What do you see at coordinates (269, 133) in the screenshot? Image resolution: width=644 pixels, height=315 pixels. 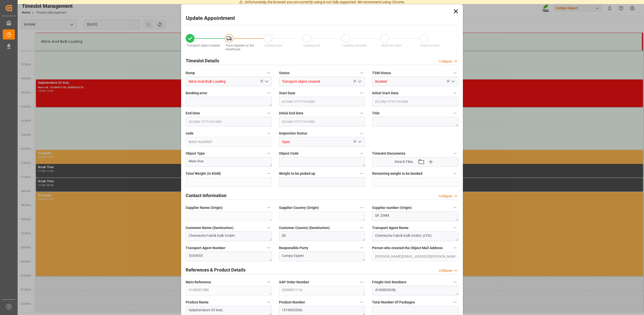 I see `button: code` at bounding box center [269, 133].